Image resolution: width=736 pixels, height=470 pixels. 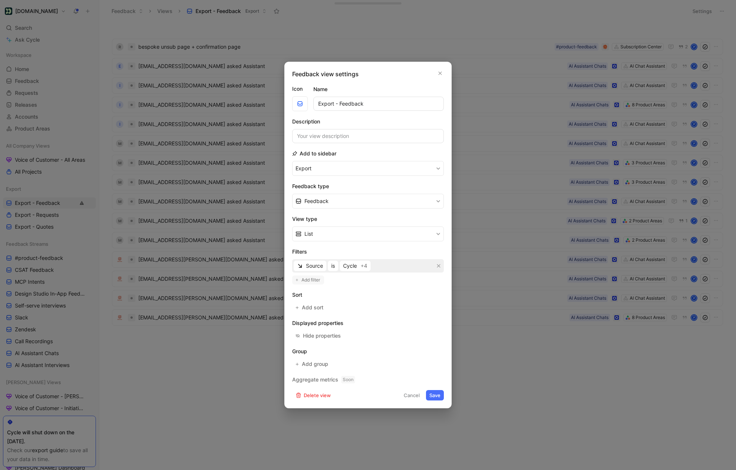 I want to click on button: Add sort, so click(x=310, y=307).